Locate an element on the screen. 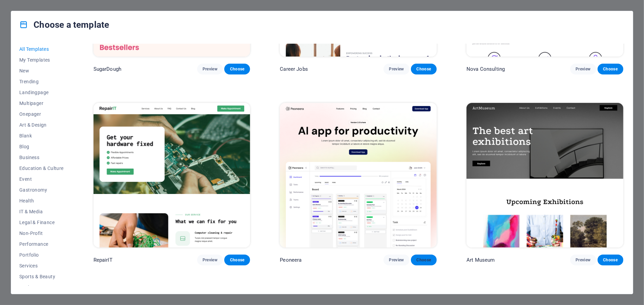 The width and height of the screenshot is (644, 305). span: Legal & Finance is located at coordinates (42, 222).